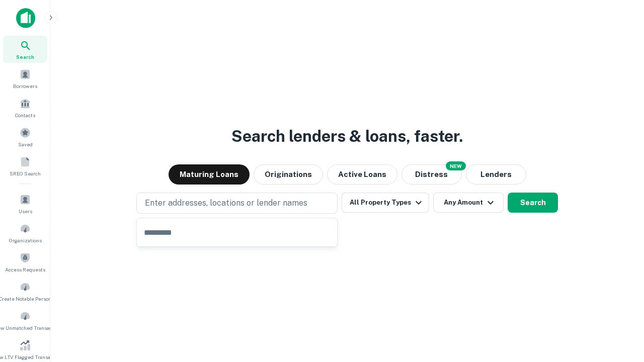 This screenshot has height=362, width=644. I want to click on button: Search, so click(533, 203).